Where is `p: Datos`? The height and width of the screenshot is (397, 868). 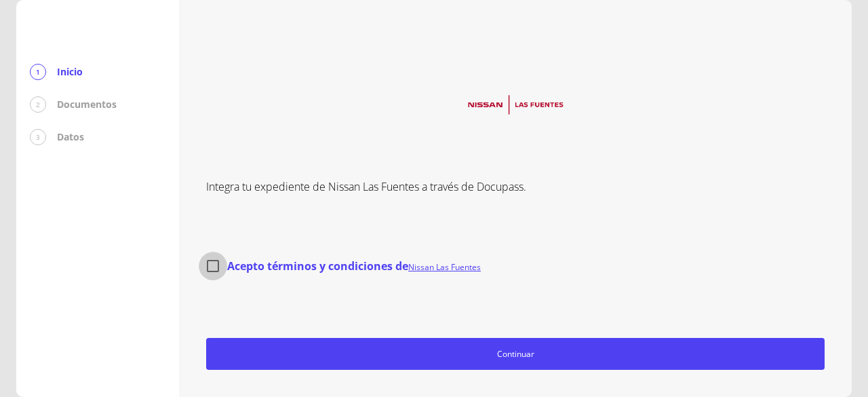
p: Datos is located at coordinates (71, 137).